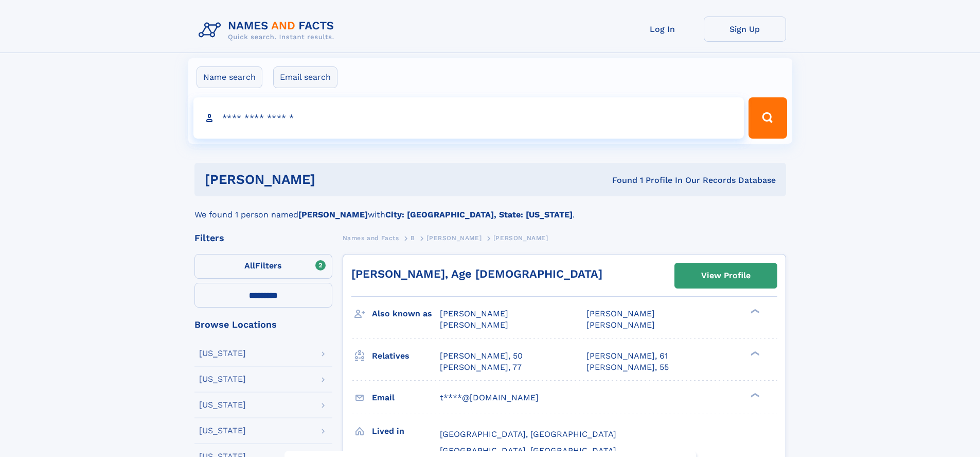 Image resolution: width=980 pixels, height=457 pixels. Describe the element at coordinates (768, 118) in the screenshot. I see `button: Search Button` at that location.